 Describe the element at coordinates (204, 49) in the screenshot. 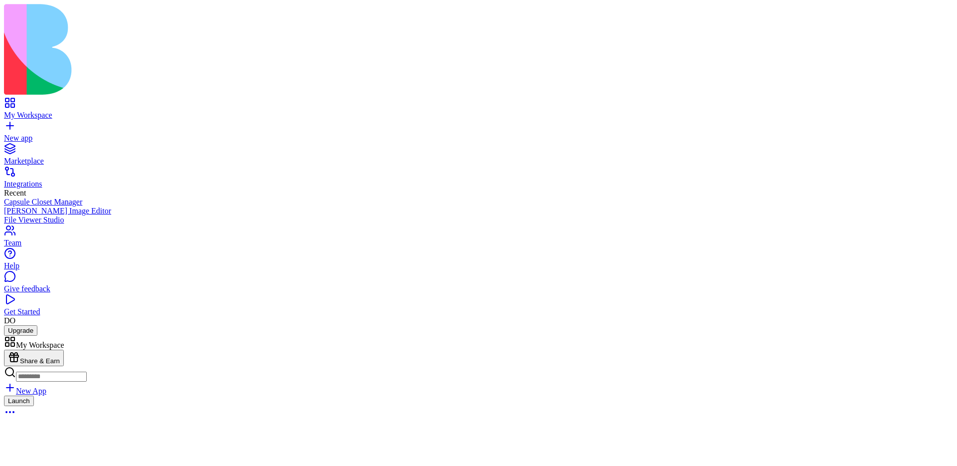

I see `img: logo` at that location.